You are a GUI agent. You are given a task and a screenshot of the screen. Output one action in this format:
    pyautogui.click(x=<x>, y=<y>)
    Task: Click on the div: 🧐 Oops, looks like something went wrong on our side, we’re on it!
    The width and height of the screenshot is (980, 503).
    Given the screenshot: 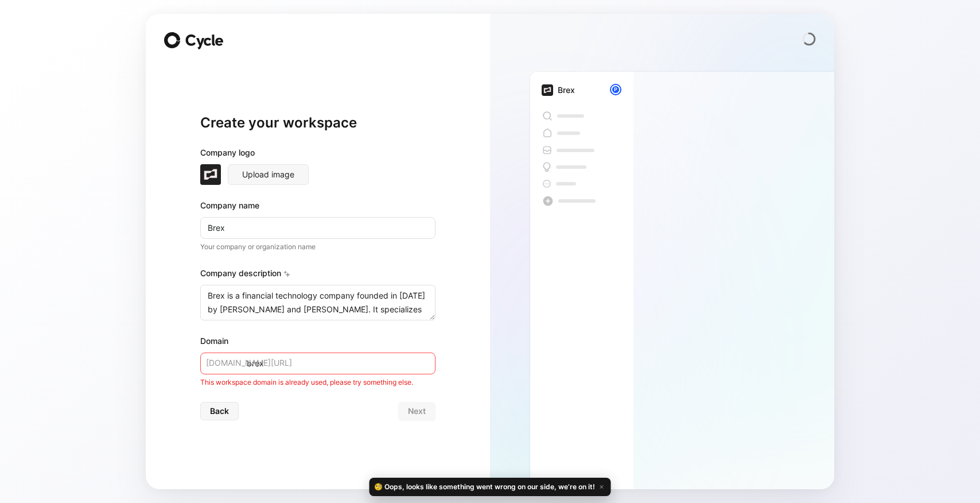 What is the action you would take?
    pyautogui.click(x=490, y=487)
    